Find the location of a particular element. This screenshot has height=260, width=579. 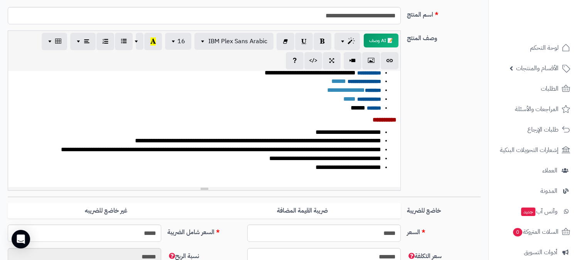

span: المدونة is located at coordinates (549, 191).